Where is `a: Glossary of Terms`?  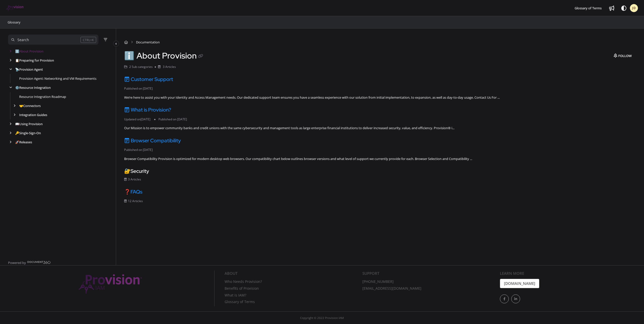 a: Glossary of Terms is located at coordinates (292, 302).